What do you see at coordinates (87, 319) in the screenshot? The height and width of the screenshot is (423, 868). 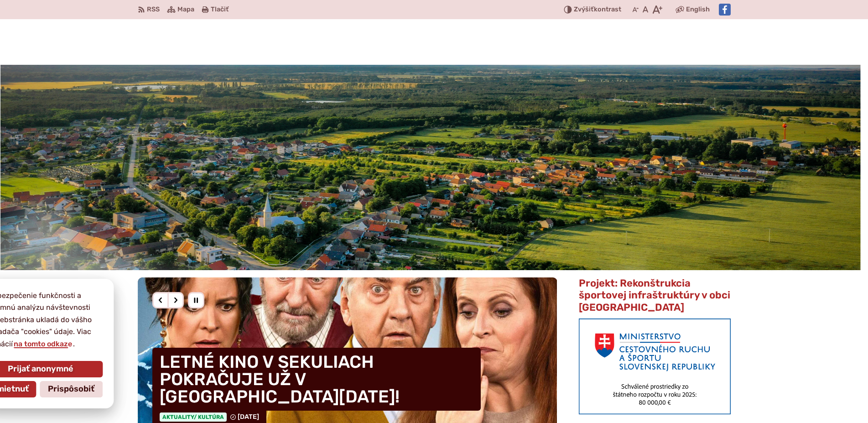 I see `p: Na zabezpečenie funkčnosti a anonymnú analýzu návštevnosti táto webstránka ukladá do vášho prehli...` at bounding box center [87, 319].